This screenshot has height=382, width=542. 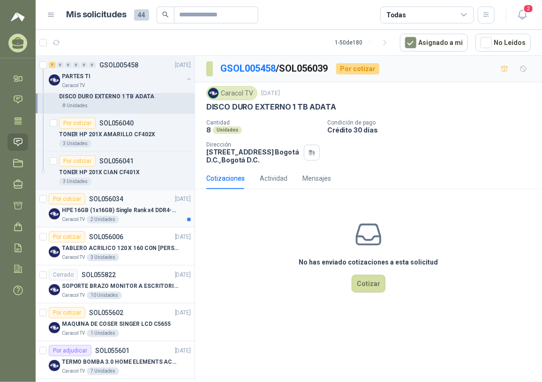 I want to click on p: SOL056034, so click(x=106, y=199).